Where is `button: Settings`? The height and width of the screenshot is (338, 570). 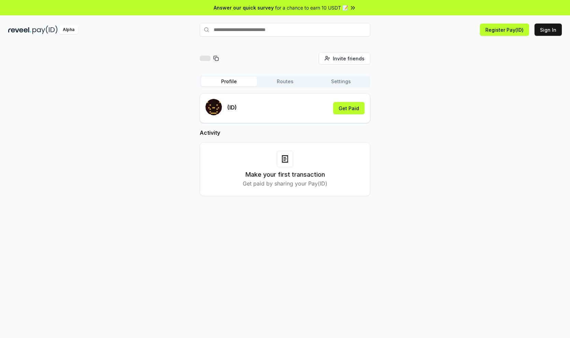
button: Settings is located at coordinates (341, 82).